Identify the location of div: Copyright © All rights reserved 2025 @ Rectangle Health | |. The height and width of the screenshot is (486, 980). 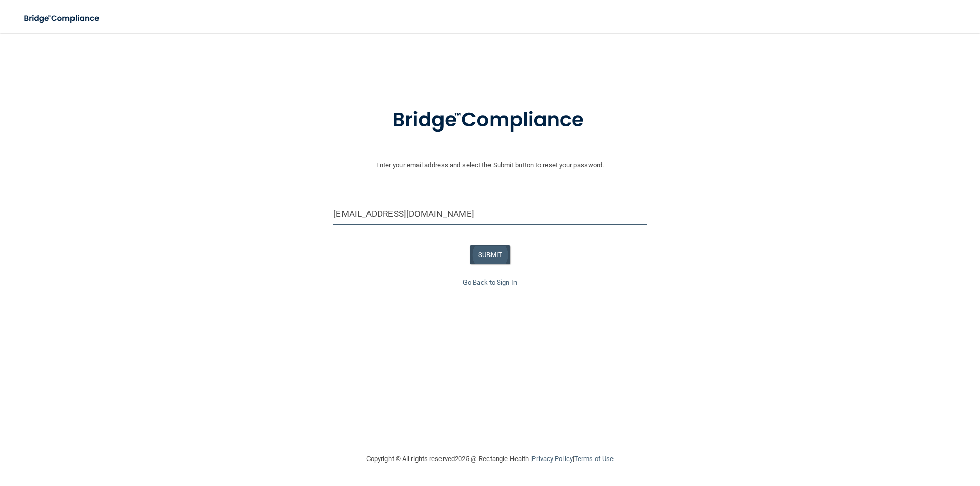
(490, 459).